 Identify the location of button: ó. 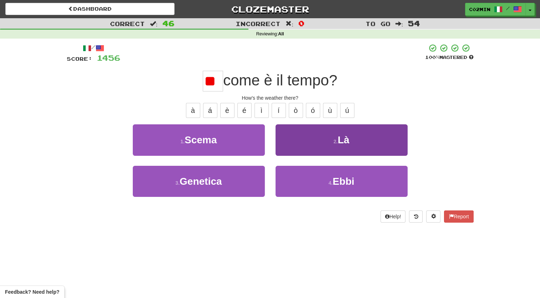
(313, 110).